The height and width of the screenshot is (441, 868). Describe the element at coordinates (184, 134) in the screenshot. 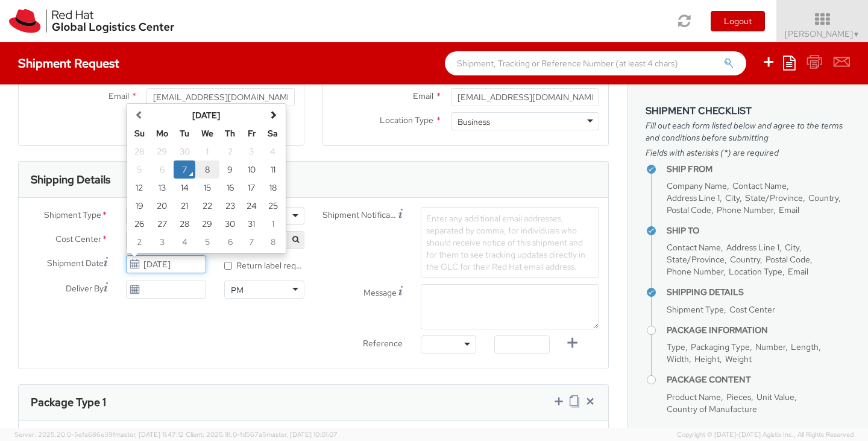

I see `th: Tu` at that location.